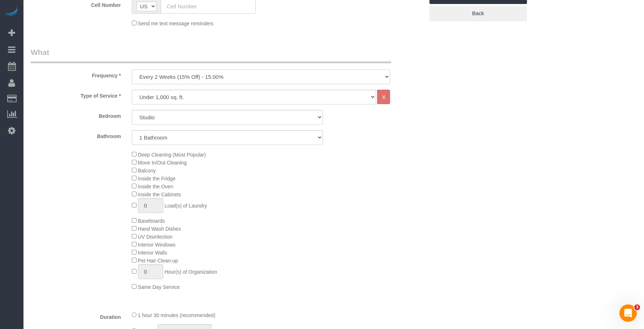 This screenshot has width=644, height=329. I want to click on span: UV Disinfection, so click(155, 237).